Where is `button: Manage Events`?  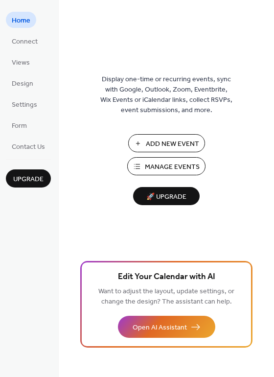 button: Manage Events is located at coordinates (167, 166).